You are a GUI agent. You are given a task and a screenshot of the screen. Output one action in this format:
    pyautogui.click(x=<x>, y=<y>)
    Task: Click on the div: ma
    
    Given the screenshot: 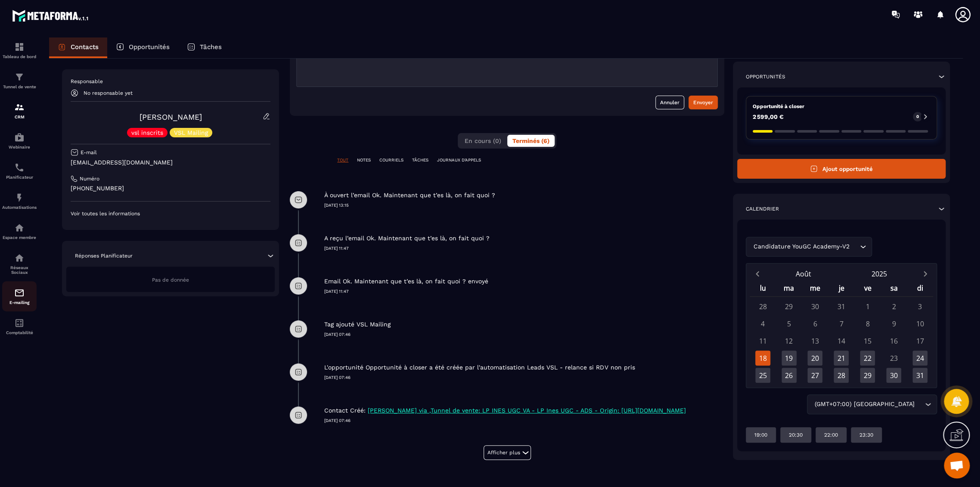 What is the action you would take?
    pyautogui.click(x=788, y=288)
    